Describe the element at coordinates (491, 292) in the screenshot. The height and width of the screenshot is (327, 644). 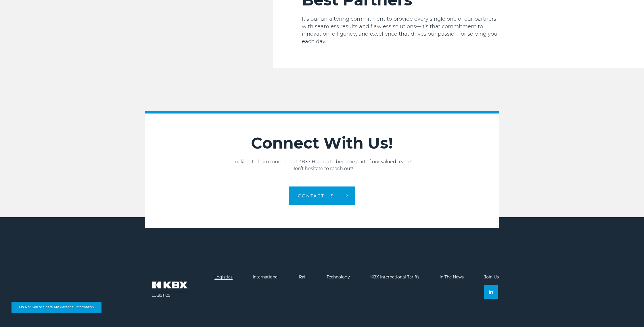
I see `img: Linkedin` at that location.